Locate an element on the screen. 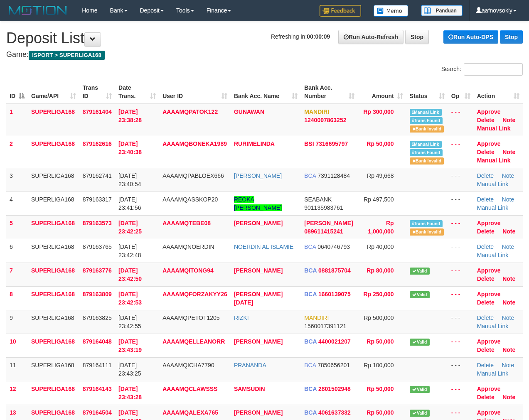  td: 12 is located at coordinates (17, 392).